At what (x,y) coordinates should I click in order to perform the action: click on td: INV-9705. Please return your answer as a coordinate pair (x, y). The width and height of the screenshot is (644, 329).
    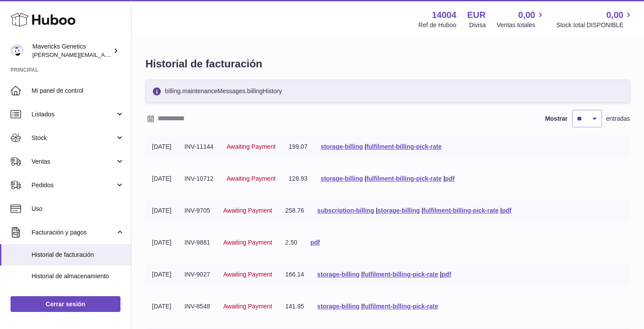
    Looking at the image, I should click on (197, 211).